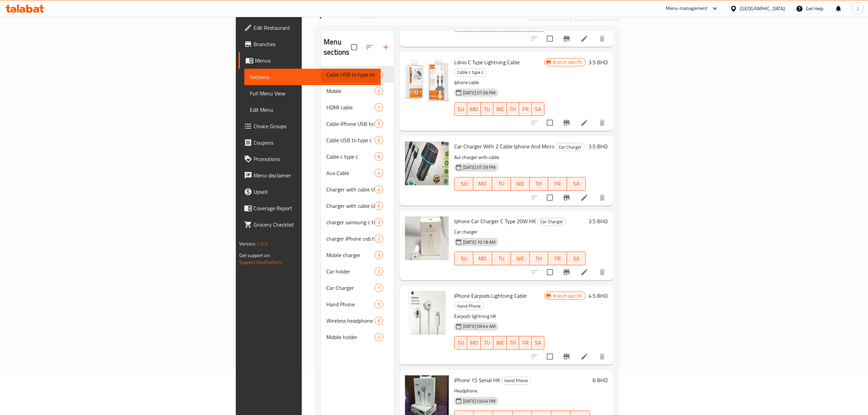  What do you see at coordinates (379, 75) in the screenshot?
I see `span: 8` at bounding box center [379, 75].